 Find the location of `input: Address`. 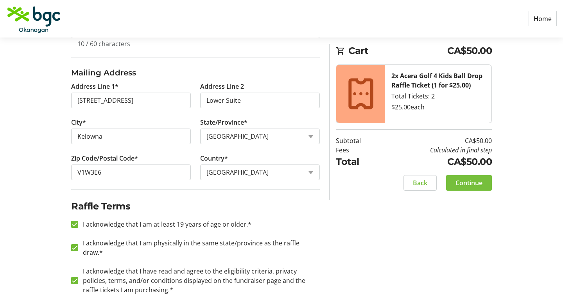

input: Address is located at coordinates (131, 100).